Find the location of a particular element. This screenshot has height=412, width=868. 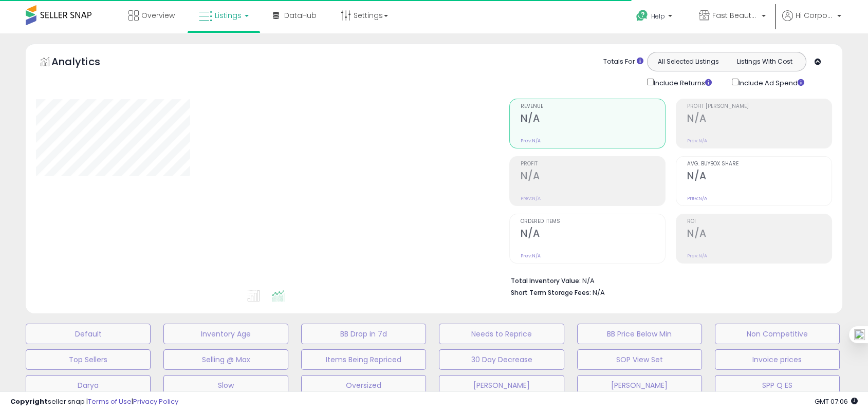

img: one_i.png is located at coordinates (859, 335).